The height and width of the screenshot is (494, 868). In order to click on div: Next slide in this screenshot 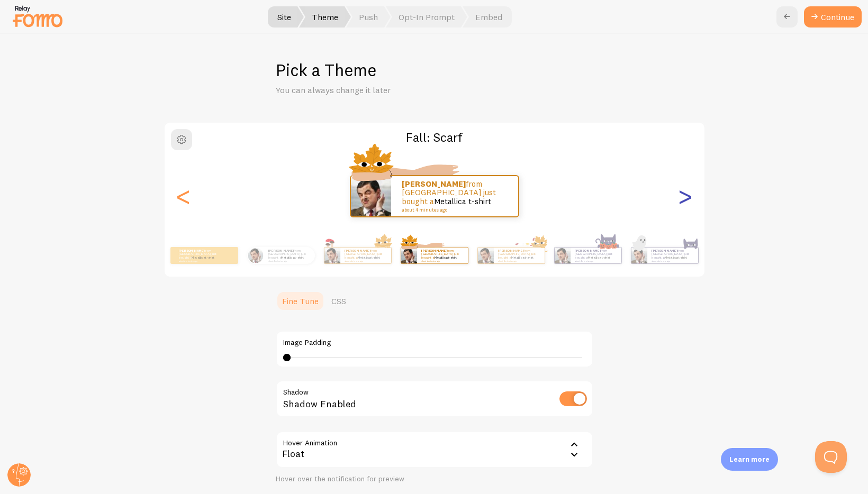, I will do `click(685, 196)`.